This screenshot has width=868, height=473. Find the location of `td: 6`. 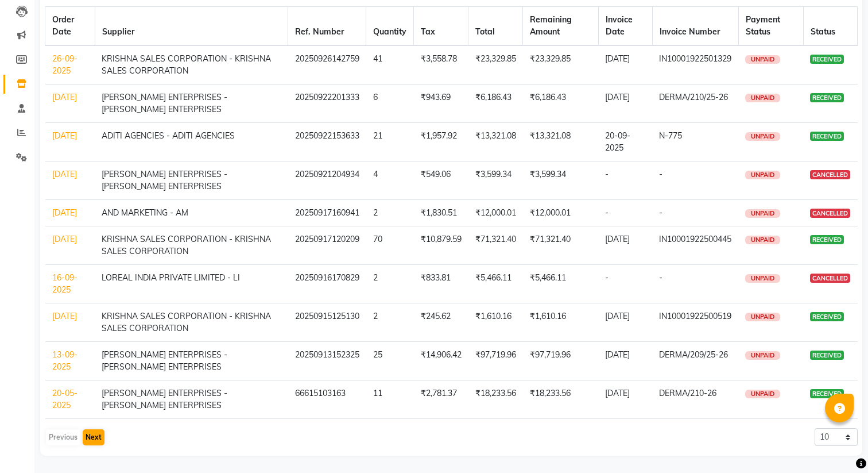

td: 6 is located at coordinates (390, 104).